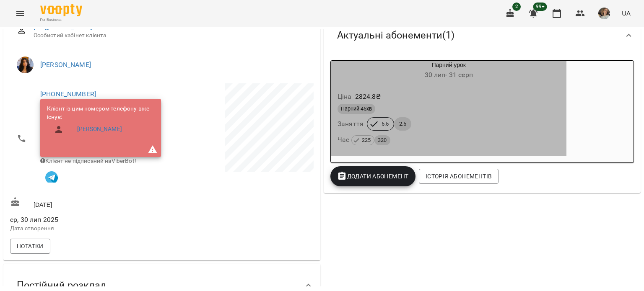 The width and height of the screenshot is (644, 291). I want to click on p: 2824.8 ₴, so click(368, 97).